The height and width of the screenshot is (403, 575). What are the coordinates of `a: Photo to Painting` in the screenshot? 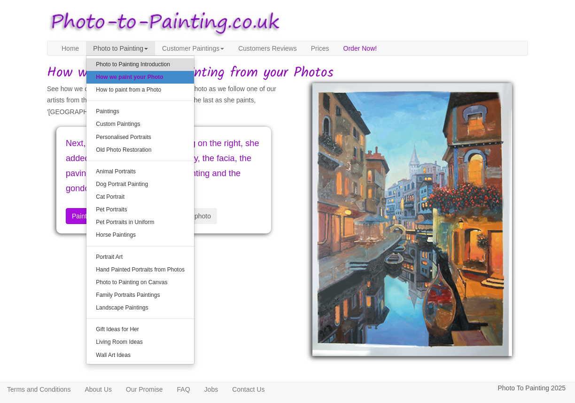 It's located at (120, 48).